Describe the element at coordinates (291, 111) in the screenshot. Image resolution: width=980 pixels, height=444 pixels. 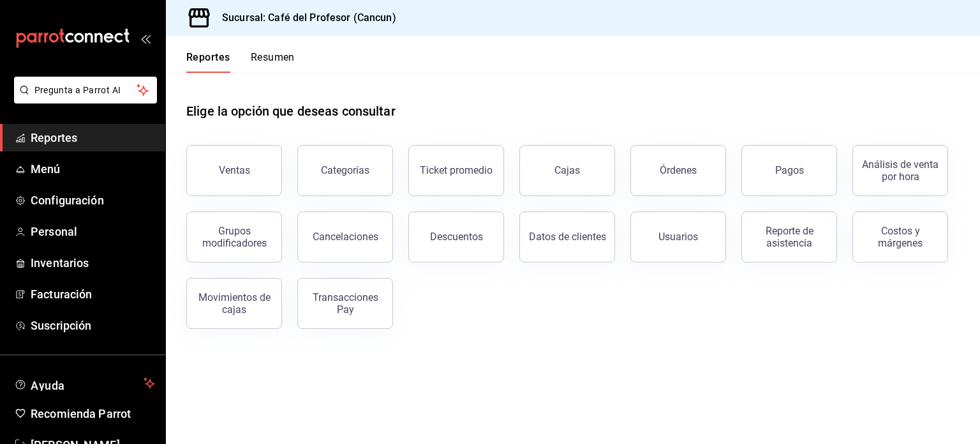
I see `h1: Elige la opción que deseas consultar` at that location.